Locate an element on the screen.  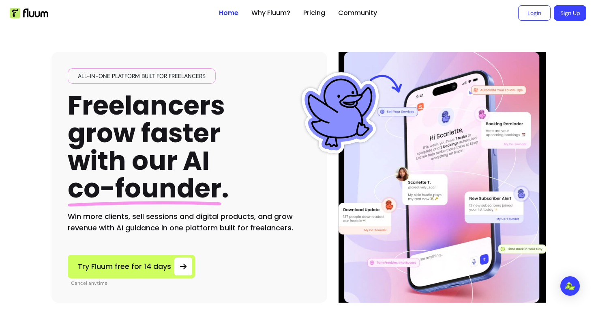
img: Fluum Duck sticker is located at coordinates (340, 113).